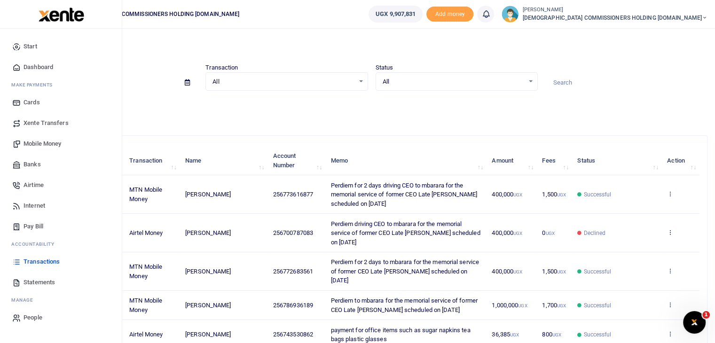  Describe the element at coordinates (30, 47) in the screenshot. I see `span: Start` at that location.